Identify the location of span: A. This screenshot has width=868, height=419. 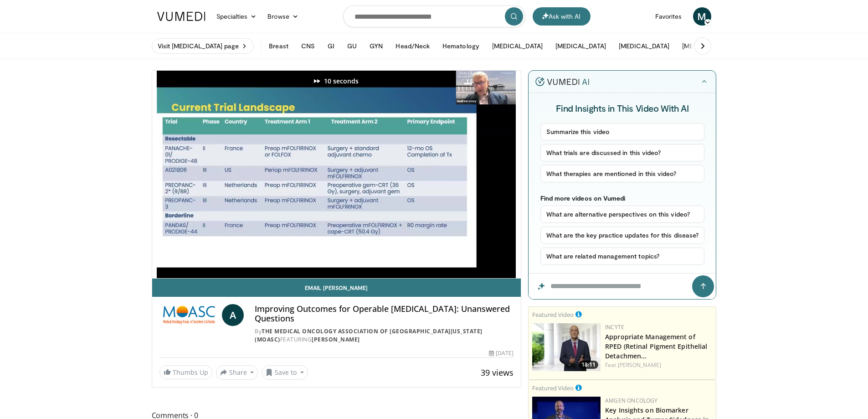
(233, 315).